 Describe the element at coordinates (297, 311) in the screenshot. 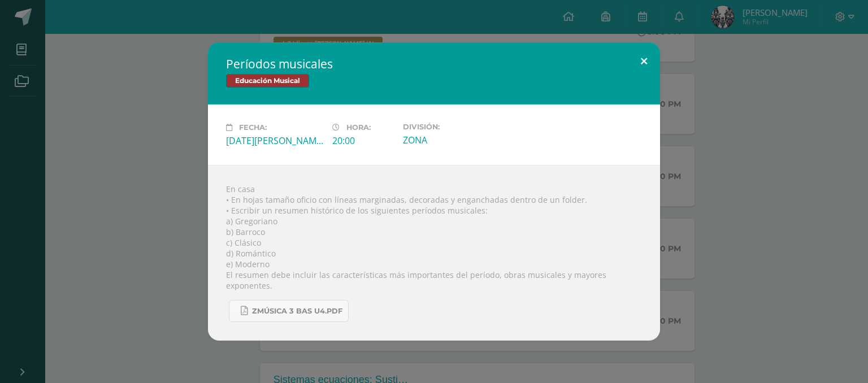

I see `span: Zmúsica 3 Bas U4.pdf` at that location.